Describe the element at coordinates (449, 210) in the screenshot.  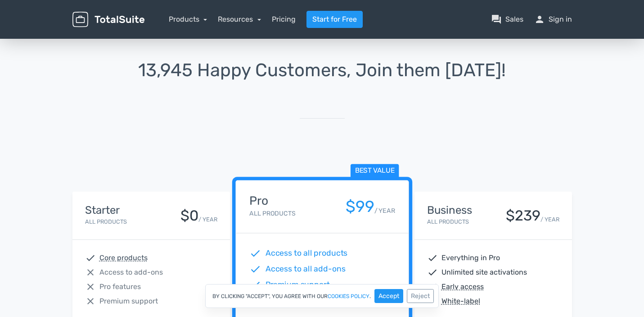
I see `h4: Business` at that location.